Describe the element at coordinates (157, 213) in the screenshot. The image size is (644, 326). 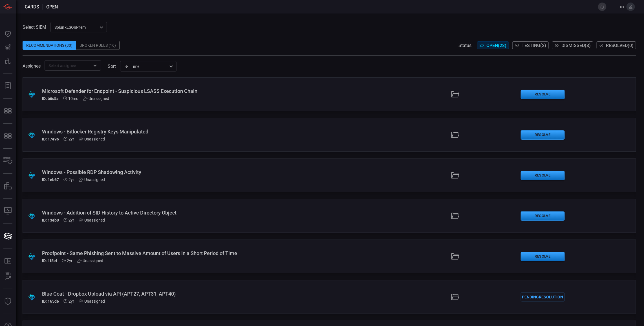
I see `div: Windows - Addition of SID History to Active Directory Object` at that location.